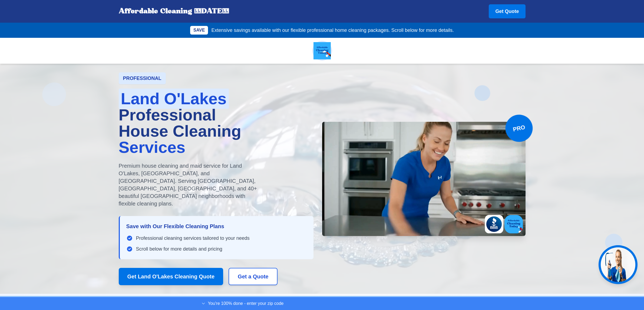 This screenshot has height=310, width=644. What do you see at coordinates (519, 128) in the screenshot?
I see `div: PRO` at bounding box center [519, 128].